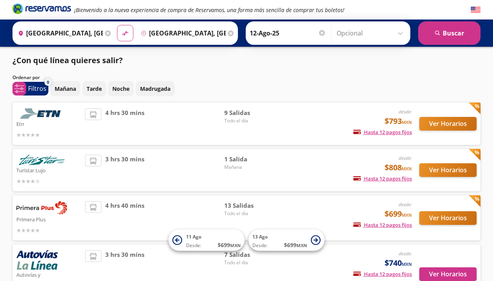 Image resolution: width=493 pixels, height=281 pixels. I want to click on button: 0Filtros, so click(30, 89).